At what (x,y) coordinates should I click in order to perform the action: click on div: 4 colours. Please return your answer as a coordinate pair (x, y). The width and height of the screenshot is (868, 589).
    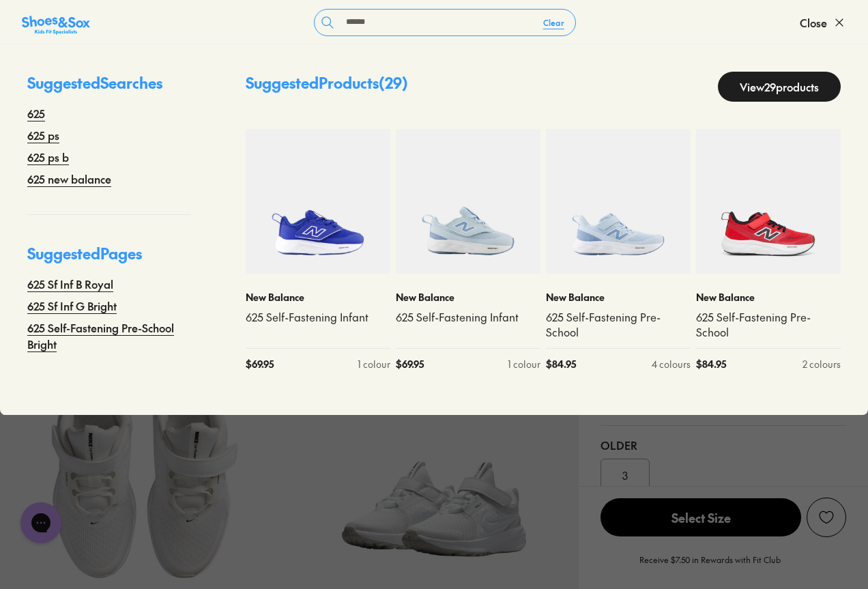
    Looking at the image, I should click on (671, 364).